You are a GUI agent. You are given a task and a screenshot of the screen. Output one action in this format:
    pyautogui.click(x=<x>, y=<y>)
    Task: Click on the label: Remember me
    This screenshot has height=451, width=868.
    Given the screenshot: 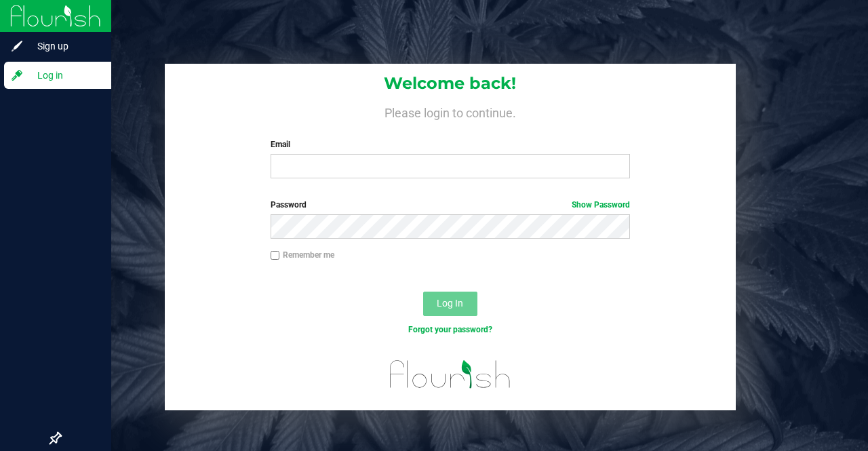 What is the action you would take?
    pyautogui.click(x=302, y=255)
    